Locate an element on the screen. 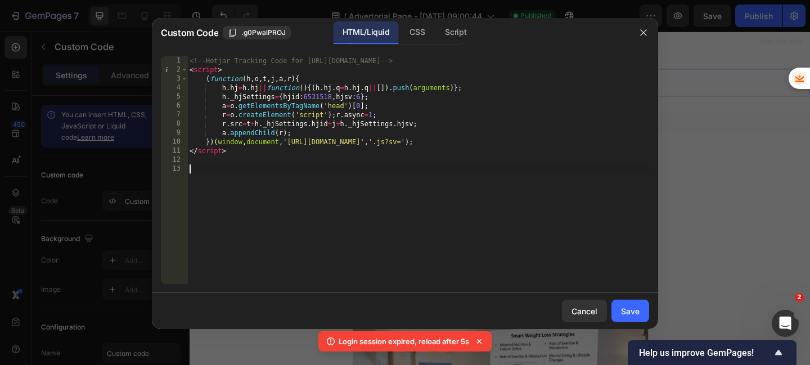  div: 10 is located at coordinates (174, 142).